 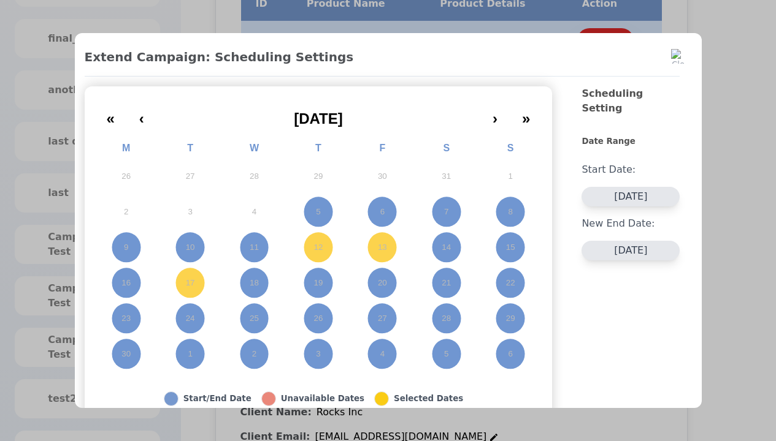 I want to click on abbr: May 26, 2025, so click(x=126, y=177).